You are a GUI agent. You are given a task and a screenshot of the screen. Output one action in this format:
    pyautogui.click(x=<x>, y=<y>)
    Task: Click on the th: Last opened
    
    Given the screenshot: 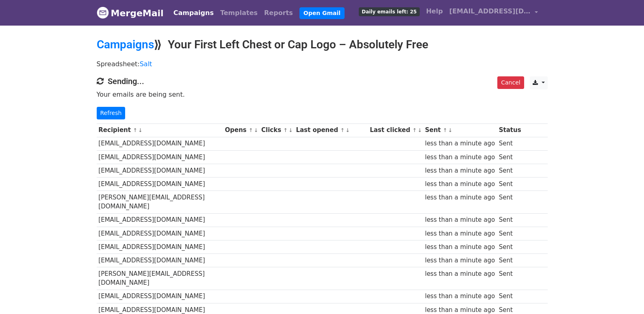 What is the action you would take?
    pyautogui.click(x=331, y=130)
    